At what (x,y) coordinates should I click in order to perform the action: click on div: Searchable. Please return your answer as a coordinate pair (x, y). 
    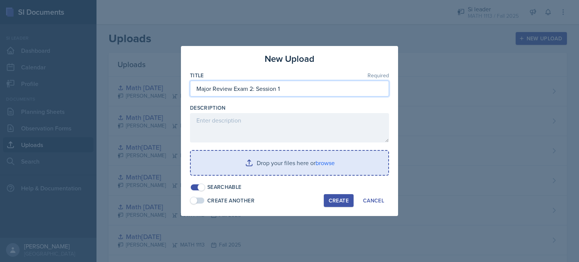
    Looking at the image, I should click on (224, 187).